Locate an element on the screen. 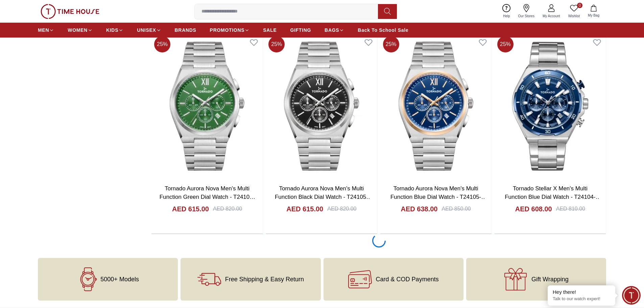 The height and width of the screenshot is (308, 644). span: GIFTING is located at coordinates (300, 30).